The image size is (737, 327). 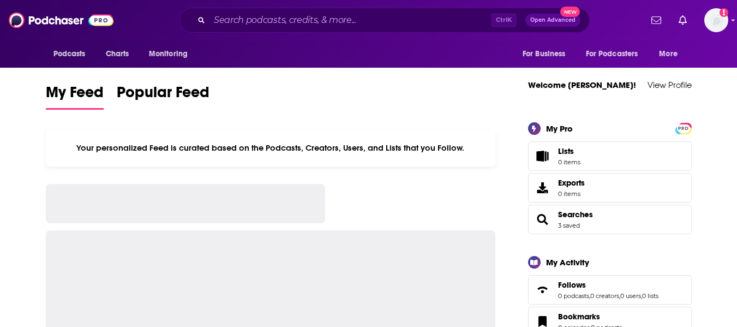 What do you see at coordinates (683, 128) in the screenshot?
I see `span: PRO` at bounding box center [683, 128].